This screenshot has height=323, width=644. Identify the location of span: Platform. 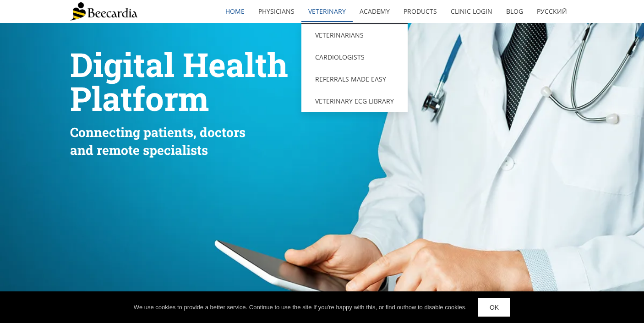
(139, 98).